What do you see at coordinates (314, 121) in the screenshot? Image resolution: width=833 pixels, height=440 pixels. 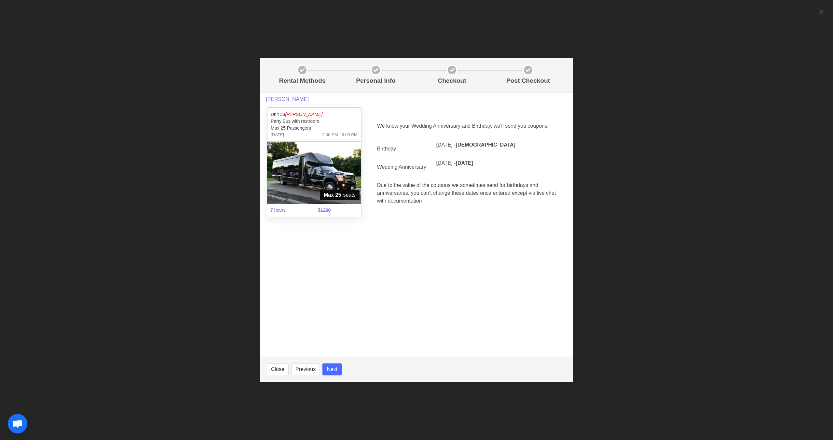 I see `p: Party Bus with restroom` at bounding box center [314, 121].